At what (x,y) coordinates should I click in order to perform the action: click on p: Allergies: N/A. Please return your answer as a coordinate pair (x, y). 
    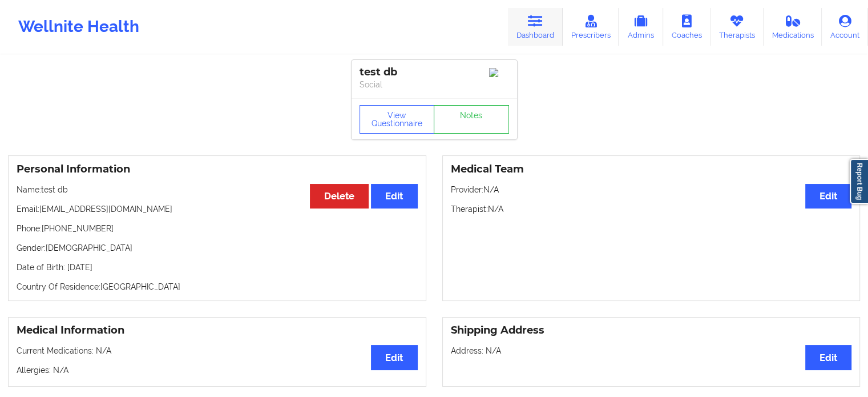
    Looking at the image, I should click on (217, 370).